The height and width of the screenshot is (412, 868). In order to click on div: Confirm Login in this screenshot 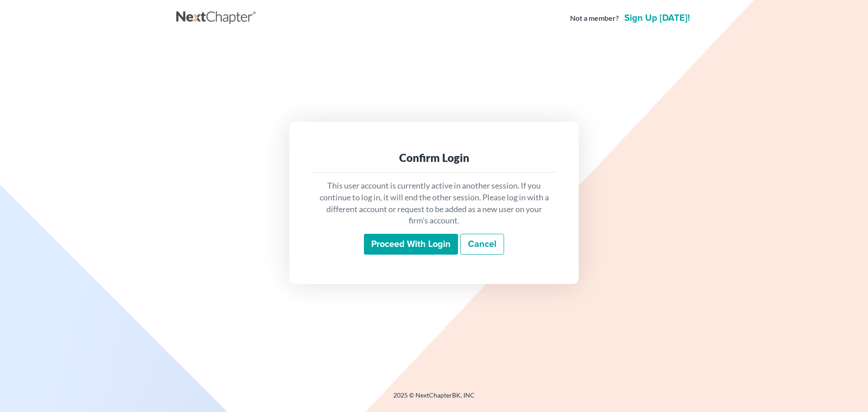, I will do `click(434, 158)`.